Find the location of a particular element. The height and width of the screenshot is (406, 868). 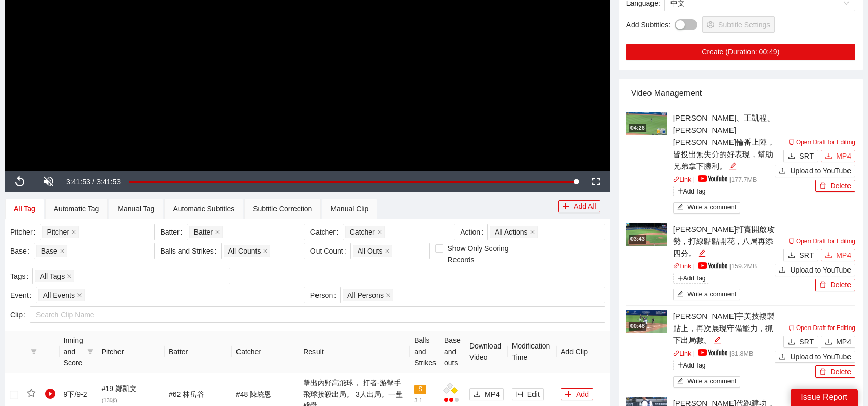

span: All Persons is located at coordinates (365, 295).